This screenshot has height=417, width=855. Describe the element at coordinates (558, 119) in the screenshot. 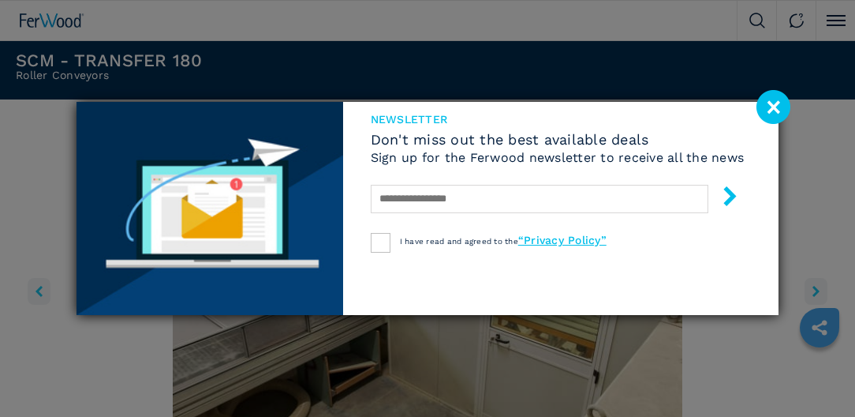

I see `span: newsletter` at that location.